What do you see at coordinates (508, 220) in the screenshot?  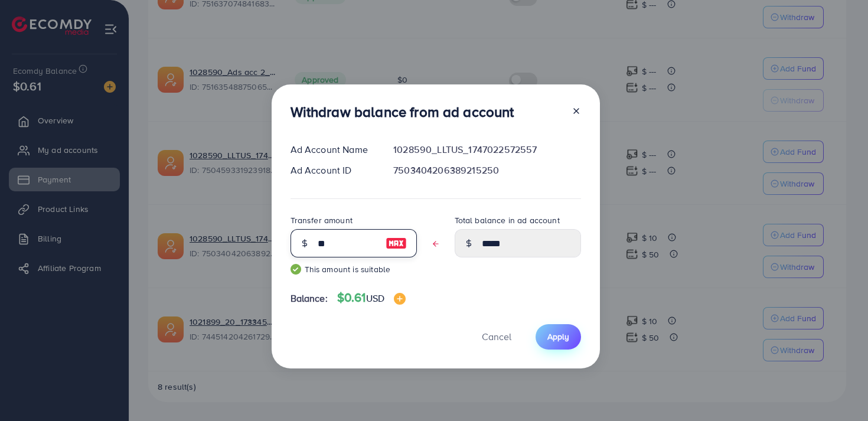 I see `label: Total balance in ad account` at bounding box center [508, 220].